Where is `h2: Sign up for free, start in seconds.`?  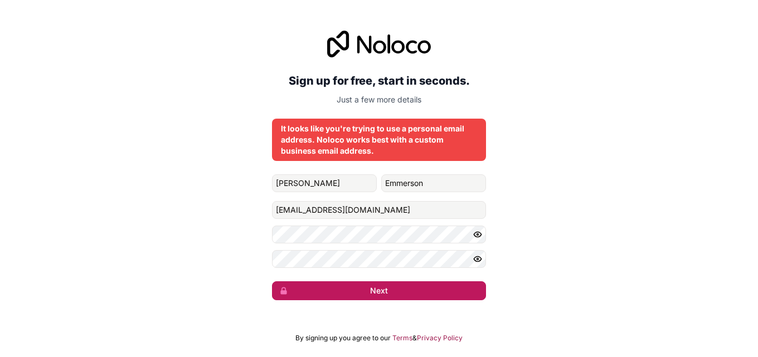
h2: Sign up for free, start in seconds. is located at coordinates (379, 81).